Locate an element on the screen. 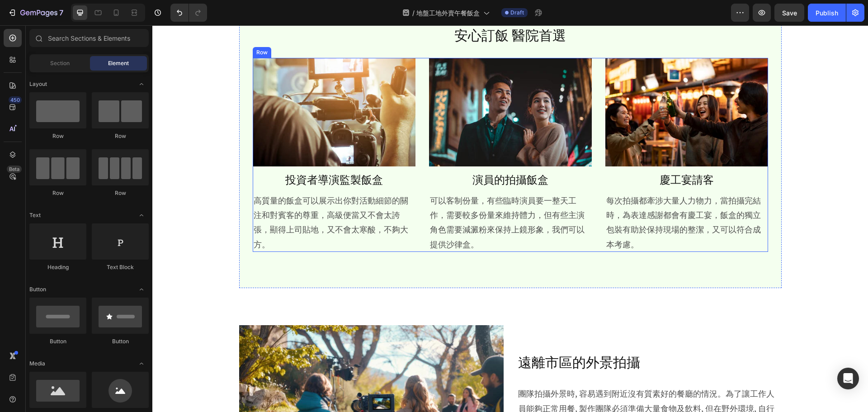 The image size is (868, 412). div: Publish is located at coordinates (827, 13).